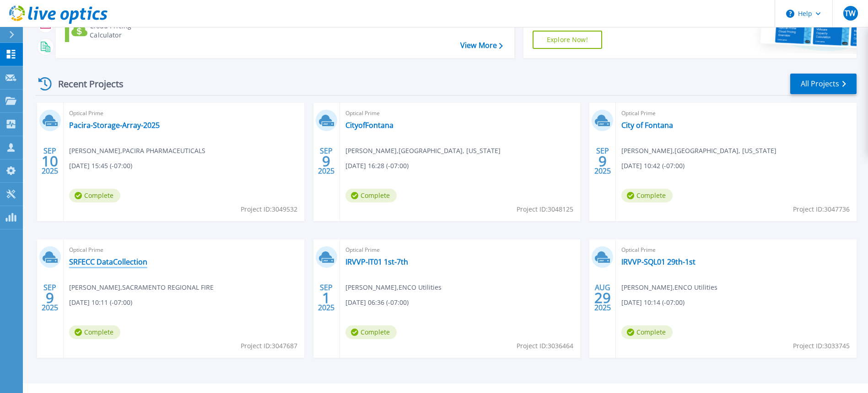 This screenshot has width=868, height=393. I want to click on a: View More, so click(481, 46).